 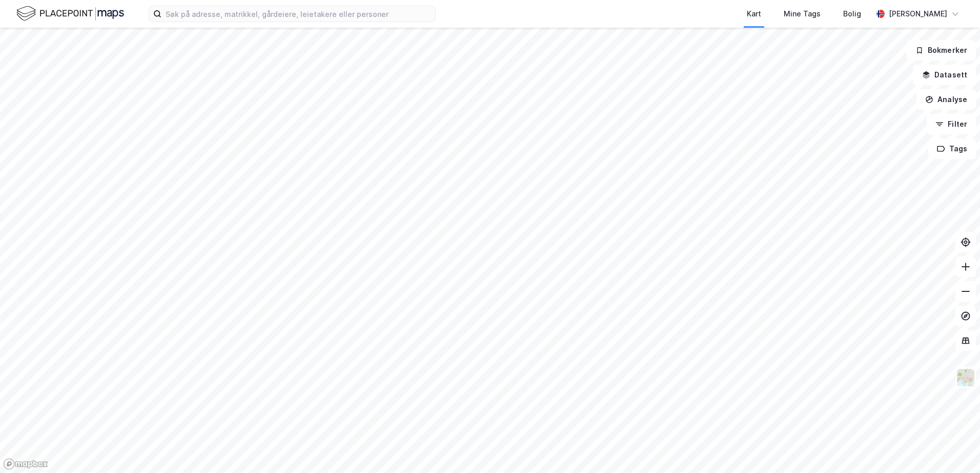 I want to click on div: Chat Widget, so click(x=954, y=448).